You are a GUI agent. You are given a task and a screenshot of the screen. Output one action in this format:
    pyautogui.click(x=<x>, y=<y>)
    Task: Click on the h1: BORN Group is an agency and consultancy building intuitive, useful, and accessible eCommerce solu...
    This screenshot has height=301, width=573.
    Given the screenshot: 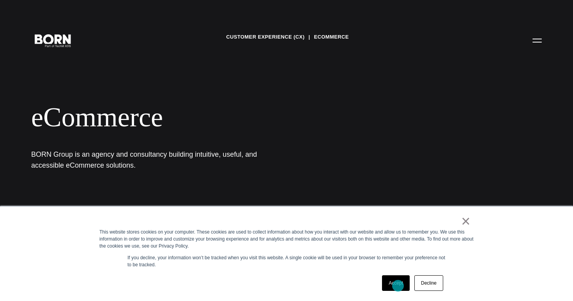 What is the action you would take?
    pyautogui.click(x=148, y=160)
    